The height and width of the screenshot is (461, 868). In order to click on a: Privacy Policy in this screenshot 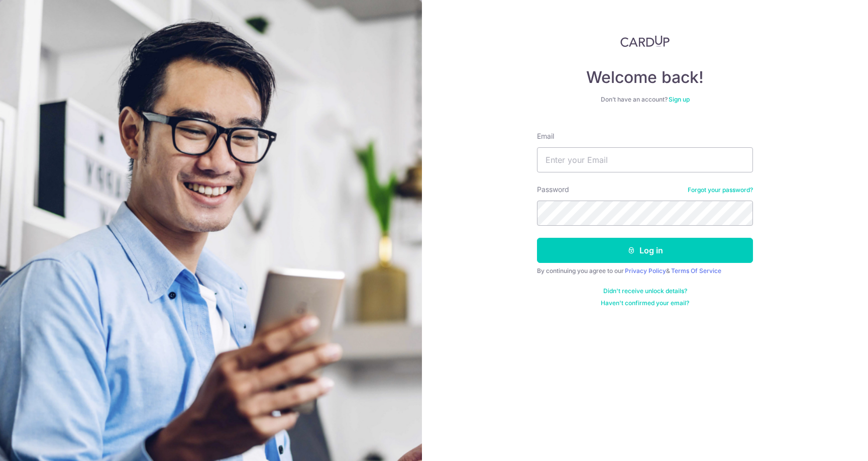, I will do `click(645, 271)`.